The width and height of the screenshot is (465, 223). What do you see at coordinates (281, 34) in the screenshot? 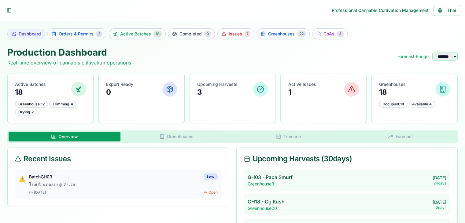
I see `span: Greenhouses` at bounding box center [281, 34].